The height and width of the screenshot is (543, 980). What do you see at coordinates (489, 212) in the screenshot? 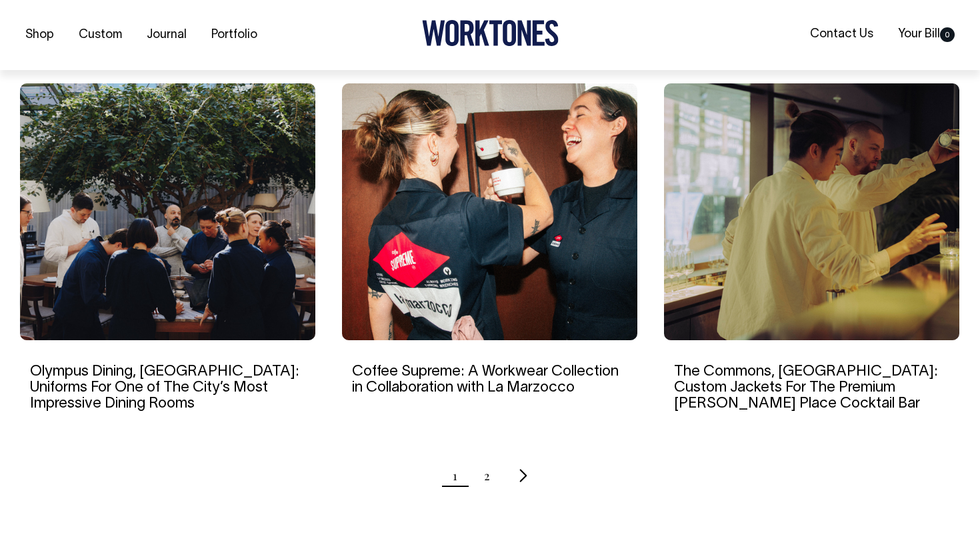
I see `img: Coffee Supreme: A Workwear Collection in Collaboration with La Marzocco` at bounding box center [489, 212].